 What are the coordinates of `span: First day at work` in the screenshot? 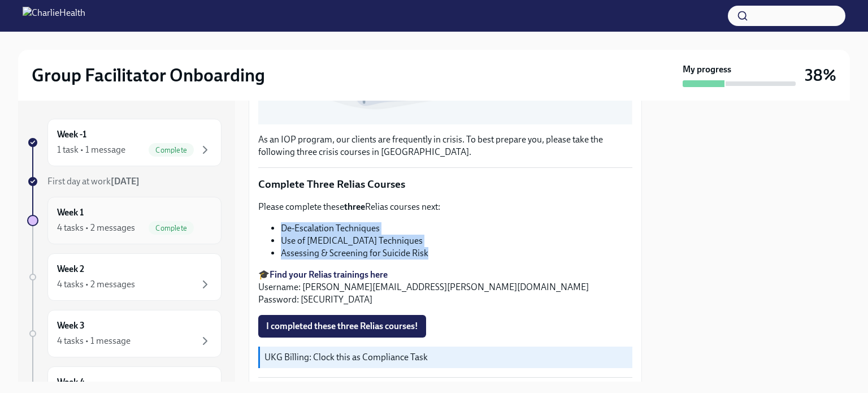 It's located at (93, 181).